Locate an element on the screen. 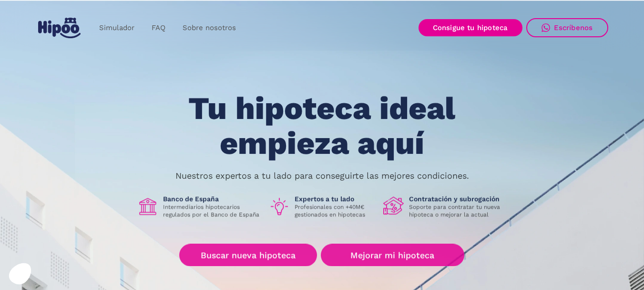 The image size is (644, 290). div: Escríbenos is located at coordinates (573, 28).